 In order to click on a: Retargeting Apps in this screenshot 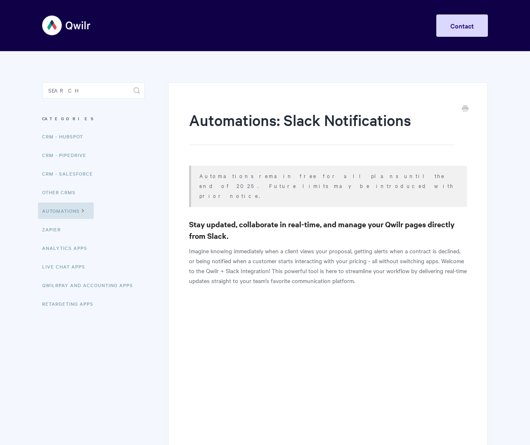, I will do `click(71, 304)`.